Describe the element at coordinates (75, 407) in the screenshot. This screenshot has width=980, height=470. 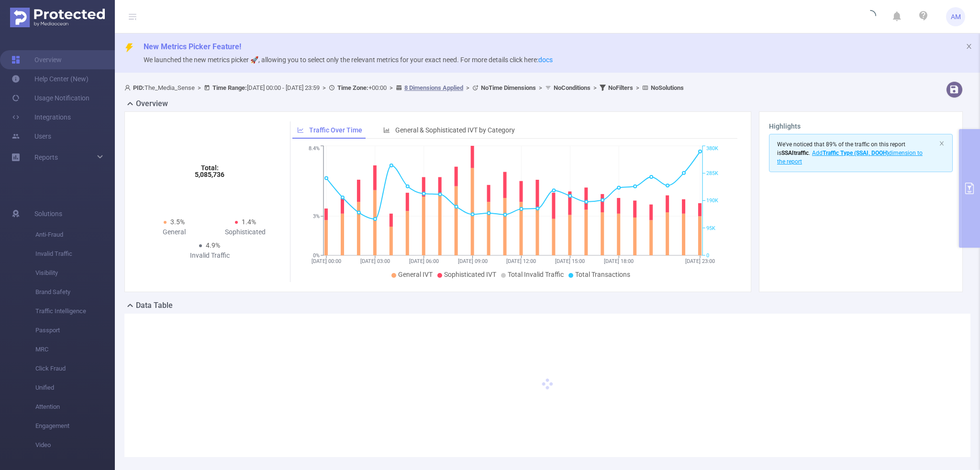
I see `span: Attention` at that location.